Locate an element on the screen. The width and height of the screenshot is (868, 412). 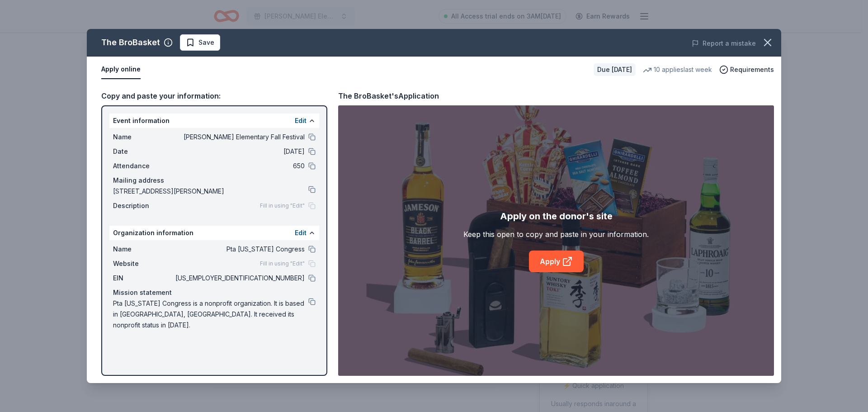
button: Report a mistake is located at coordinates (724, 44).